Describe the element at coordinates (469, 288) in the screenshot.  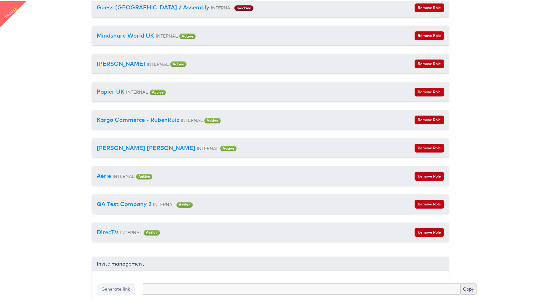
I see `button: Copy` at that location.